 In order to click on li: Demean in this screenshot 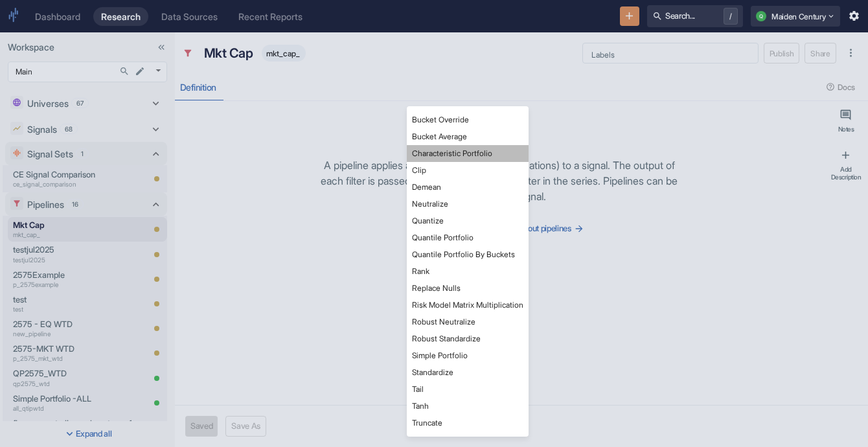, I will do `click(468, 187)`.